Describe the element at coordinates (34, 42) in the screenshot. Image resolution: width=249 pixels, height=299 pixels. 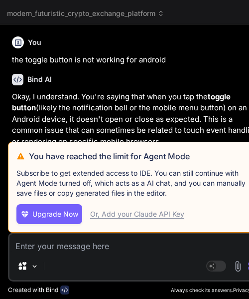
I see `h6: You` at that location.